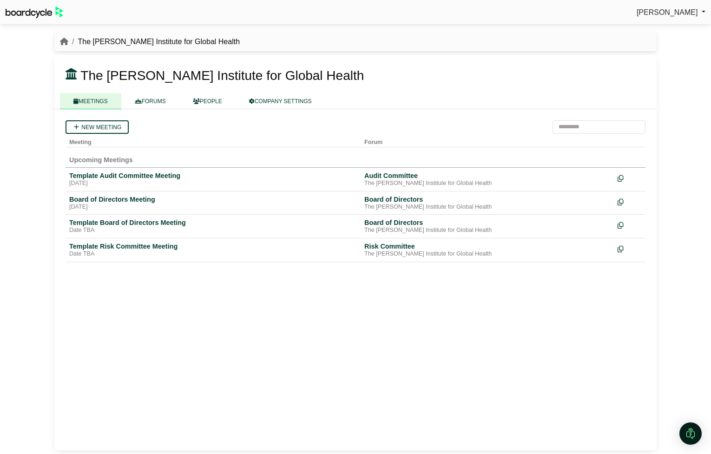  I want to click on a: COMPANY SETTINGS, so click(280, 101).